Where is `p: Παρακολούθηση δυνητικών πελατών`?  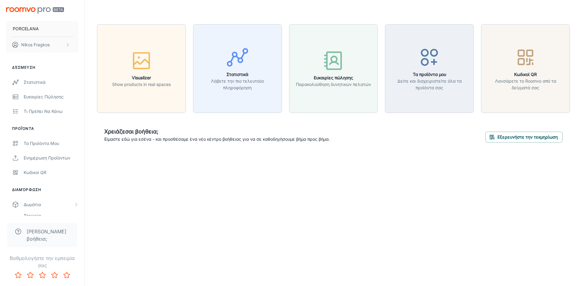 p: Παρακολούθηση δυνητικών πελατών is located at coordinates (333, 85).